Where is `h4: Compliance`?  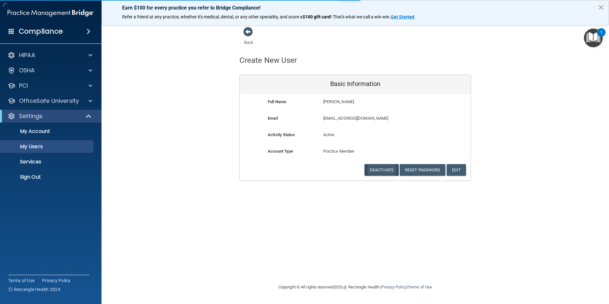 h4: Compliance is located at coordinates (41, 31).